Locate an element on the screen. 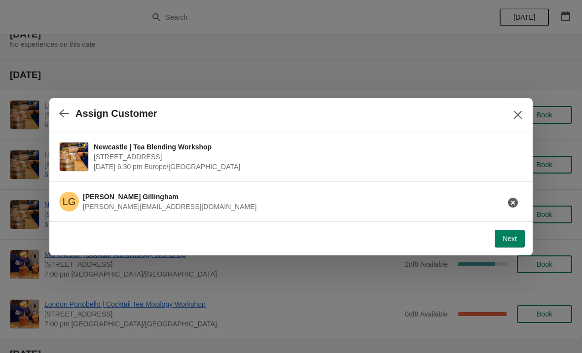 The height and width of the screenshot is (353, 582). button: Close is located at coordinates (518, 115).